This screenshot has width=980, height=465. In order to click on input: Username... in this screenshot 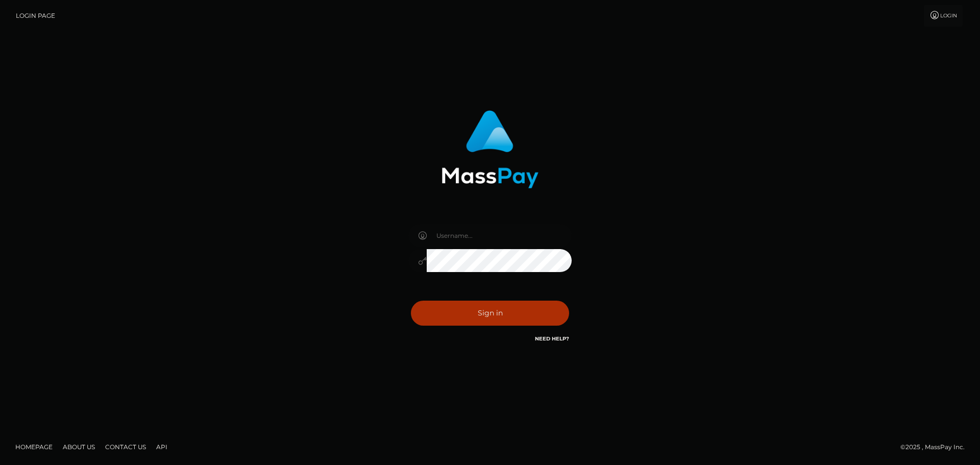, I will do `click(500, 235)`.